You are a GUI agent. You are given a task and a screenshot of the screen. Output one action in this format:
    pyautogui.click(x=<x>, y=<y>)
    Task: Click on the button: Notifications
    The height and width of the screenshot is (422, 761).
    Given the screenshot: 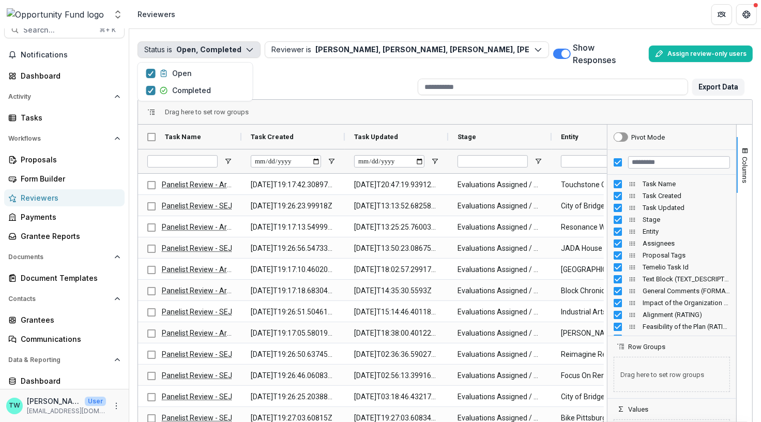 What is the action you would take?
    pyautogui.click(x=64, y=55)
    